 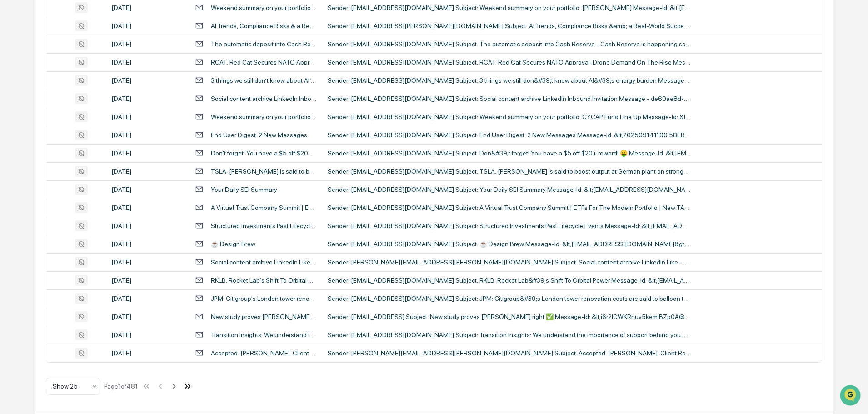 What do you see at coordinates (263, 153) in the screenshot?
I see `div: Don't forget! You have a $5 off $20+ reward! 🤑` at bounding box center [263, 153].